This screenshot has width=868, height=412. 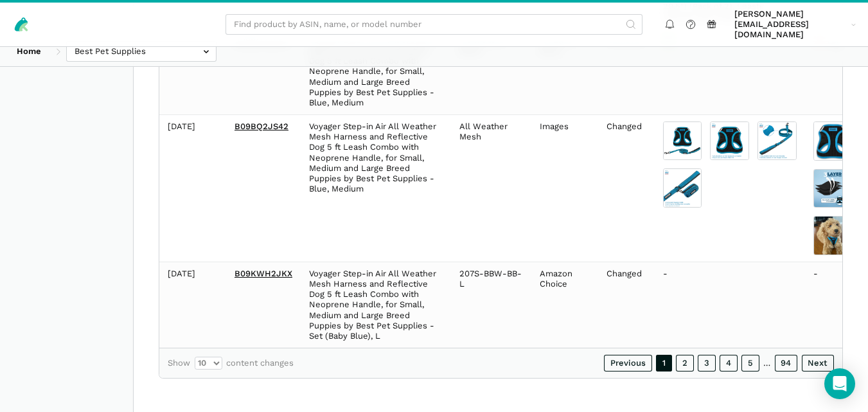 What do you see at coordinates (840, 384) in the screenshot?
I see `div: Open Intercom Messenger` at bounding box center [840, 384].